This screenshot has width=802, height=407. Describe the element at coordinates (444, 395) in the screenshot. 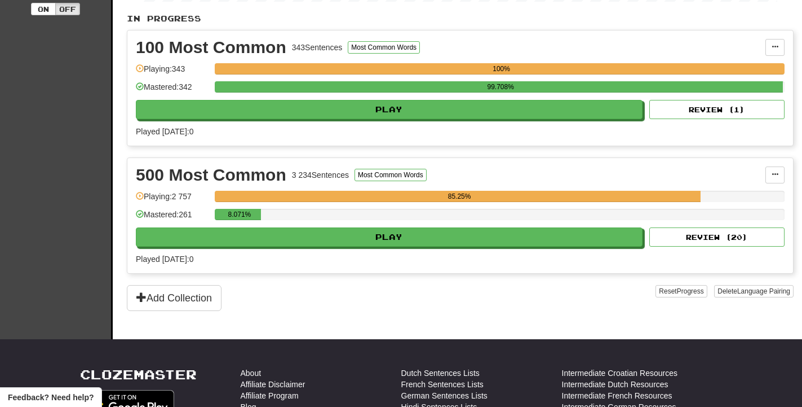

I see `a: German Sentences Lists` at that location.